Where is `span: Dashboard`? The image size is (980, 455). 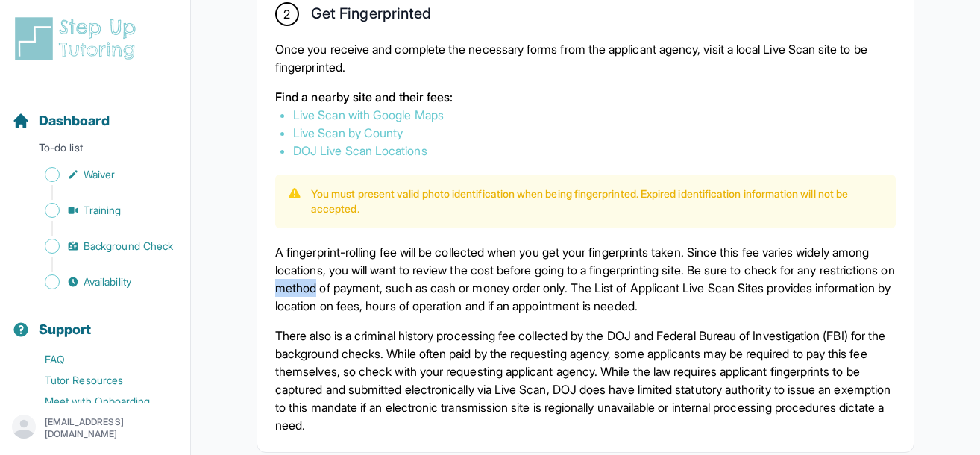
span: Dashboard is located at coordinates (73, 121).